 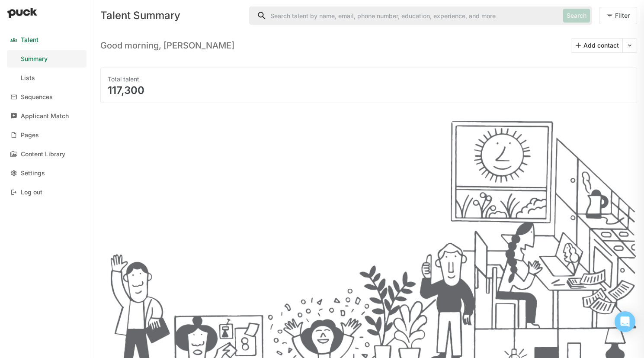 What do you see at coordinates (47, 97) in the screenshot?
I see `a: Sequences` at bounding box center [47, 97].